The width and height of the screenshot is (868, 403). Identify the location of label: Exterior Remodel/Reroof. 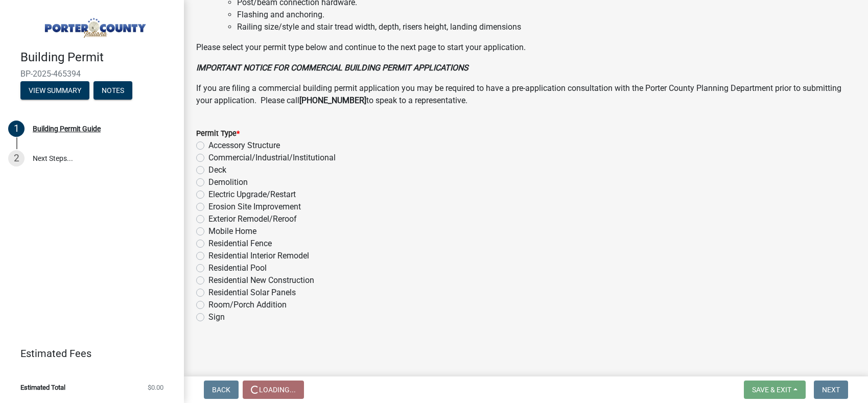
(253, 219).